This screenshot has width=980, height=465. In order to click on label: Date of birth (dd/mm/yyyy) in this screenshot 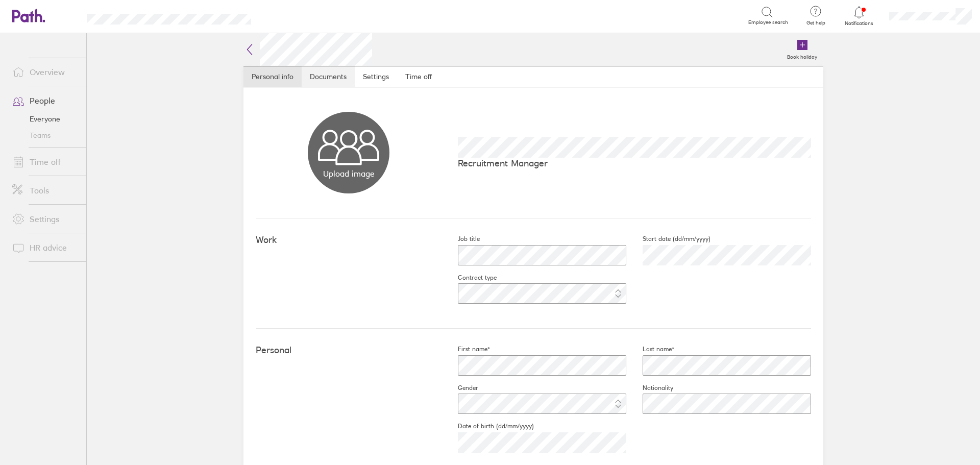, I will do `click(488, 427)`.